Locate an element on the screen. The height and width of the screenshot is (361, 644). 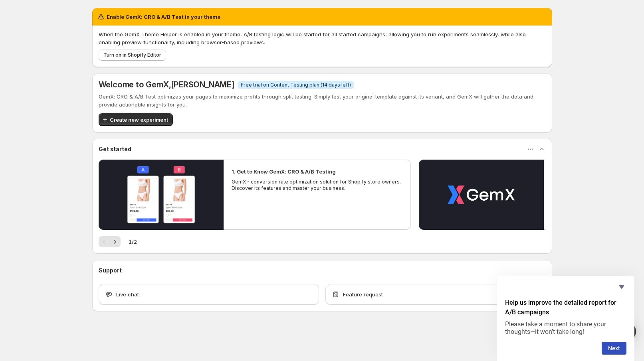
span: Create new experiment is located at coordinates (139, 119).